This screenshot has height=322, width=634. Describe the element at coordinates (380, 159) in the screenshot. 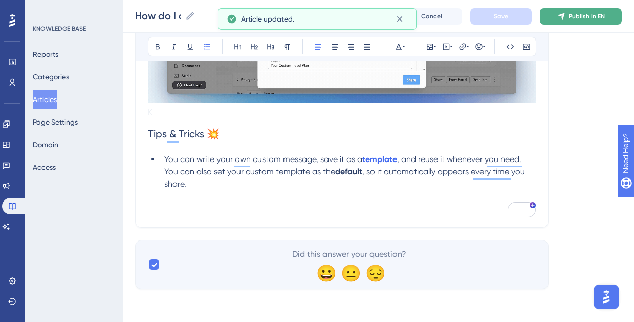

I see `a: template` at that location.